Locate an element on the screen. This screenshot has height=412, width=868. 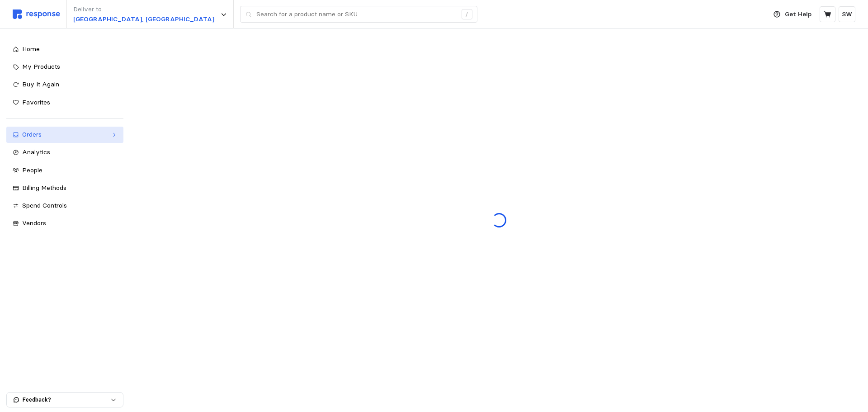
div: Orders is located at coordinates (65, 135).